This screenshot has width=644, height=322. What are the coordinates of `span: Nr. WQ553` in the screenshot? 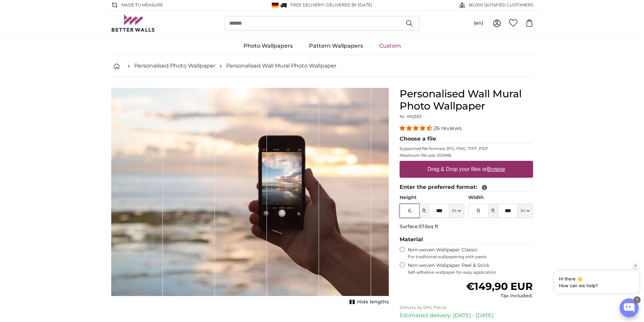 It's located at (410, 116).